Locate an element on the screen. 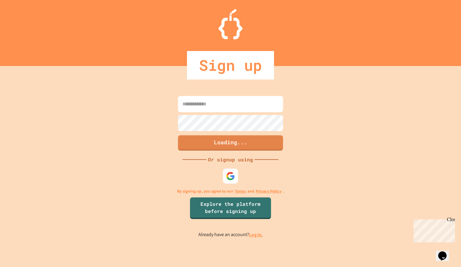 This screenshot has width=461, height=267. div: Or signup using is located at coordinates (231, 160).